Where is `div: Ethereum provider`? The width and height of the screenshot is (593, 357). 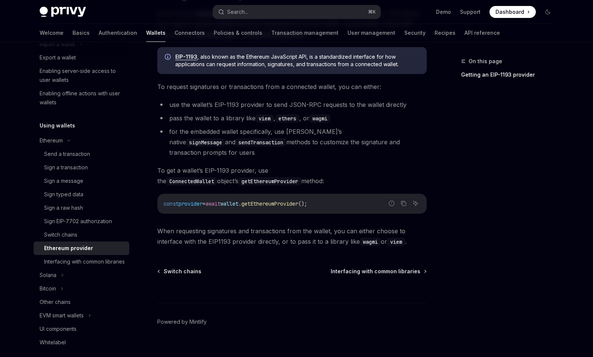 div: Ethereum provider is located at coordinates (68, 248).